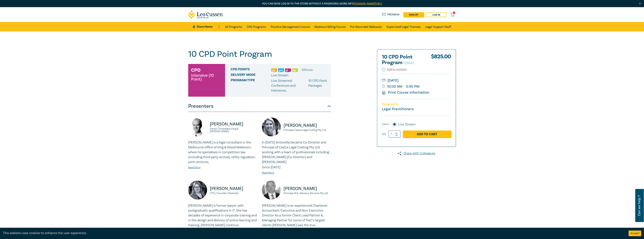 The height and width of the screenshot is (239, 644). Describe the element at coordinates (196, 70) in the screenshot. I see `h3: CPD` at that location.